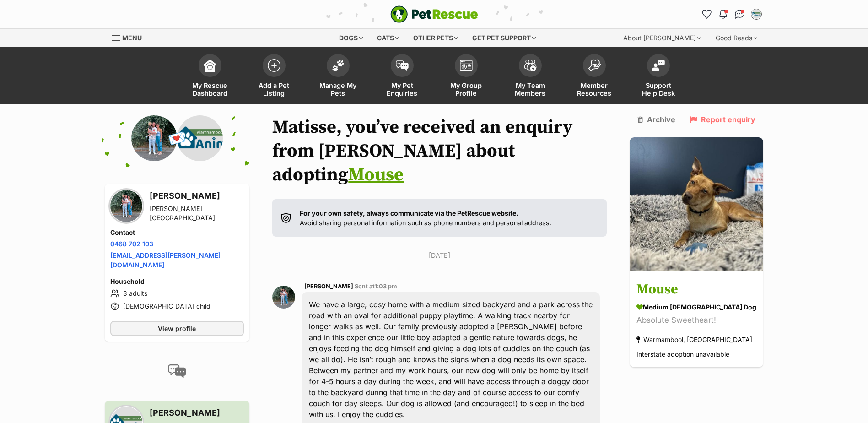 The width and height of the screenshot is (868, 423). I want to click on img: manage-my-pets-icon-02211641906a0b7f246fdf0571729dbe1e7629f14944591b6c1af311fb30b64b.svg, so click(338, 65).